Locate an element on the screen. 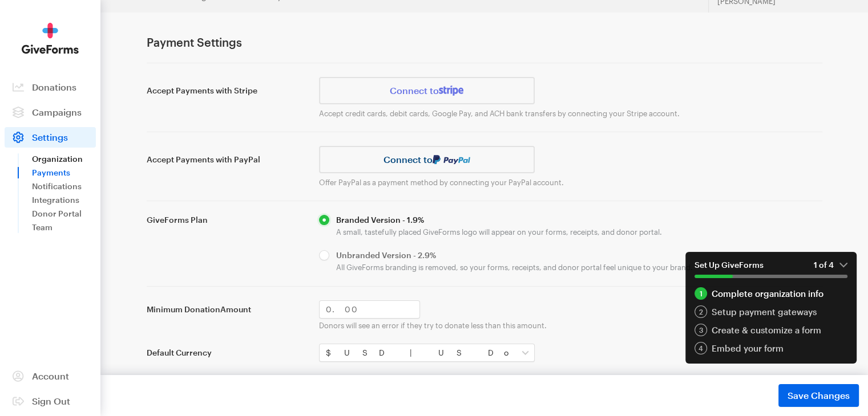 The height and width of the screenshot is (416, 868). em: 1 of 4 is located at coordinates (830, 265).